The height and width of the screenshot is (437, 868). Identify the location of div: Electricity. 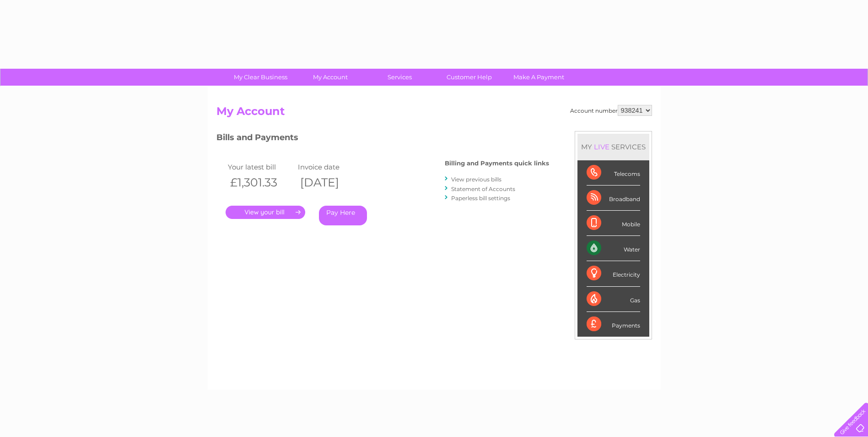
(613, 273).